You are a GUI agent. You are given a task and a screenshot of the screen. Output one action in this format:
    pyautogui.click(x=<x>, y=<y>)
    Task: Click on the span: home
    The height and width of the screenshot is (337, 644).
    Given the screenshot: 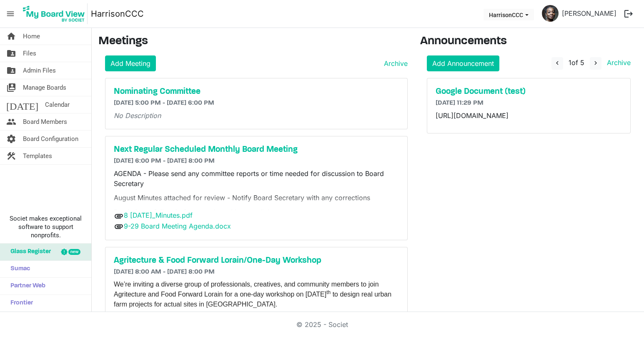 What is the action you would take?
    pyautogui.click(x=11, y=36)
    